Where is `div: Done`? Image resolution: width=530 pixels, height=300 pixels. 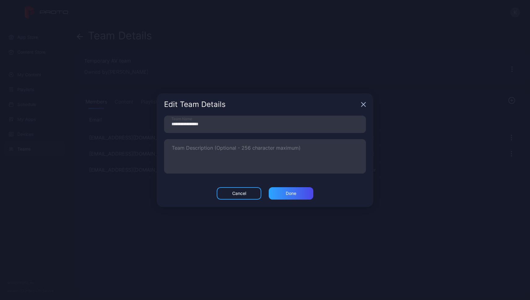 div: Done is located at coordinates (291, 193).